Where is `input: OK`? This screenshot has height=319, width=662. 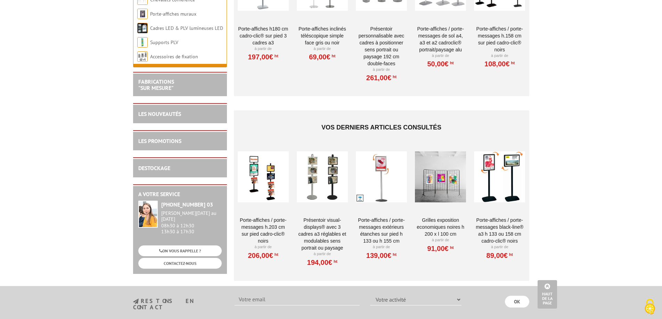 input: OK is located at coordinates (517, 302).